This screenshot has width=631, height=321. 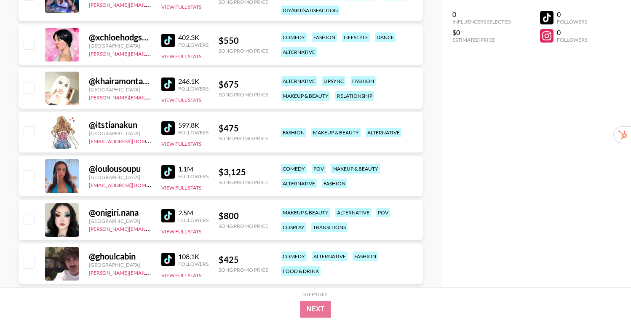 What do you see at coordinates (301, 271) in the screenshot?
I see `div: food & drink` at bounding box center [301, 271].